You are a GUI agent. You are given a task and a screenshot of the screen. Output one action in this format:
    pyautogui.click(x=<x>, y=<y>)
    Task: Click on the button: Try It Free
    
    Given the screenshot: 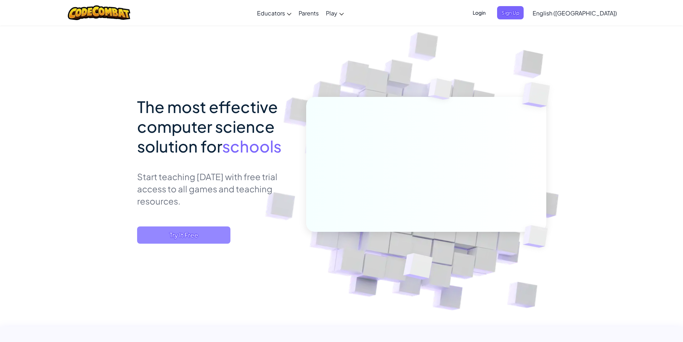 What is the action you would take?
    pyautogui.click(x=184, y=235)
    